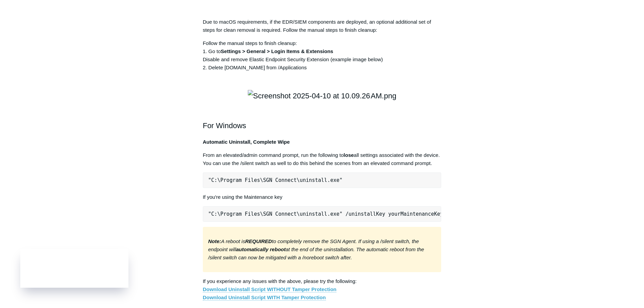 The height and width of the screenshot is (308, 644). I want to click on a: Download Uninstall Script WITH Tamper Protection, so click(264, 297).